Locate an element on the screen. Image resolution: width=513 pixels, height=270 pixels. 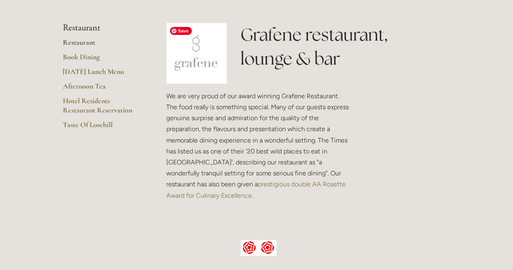
a: Restaurant is located at coordinates (101, 45).